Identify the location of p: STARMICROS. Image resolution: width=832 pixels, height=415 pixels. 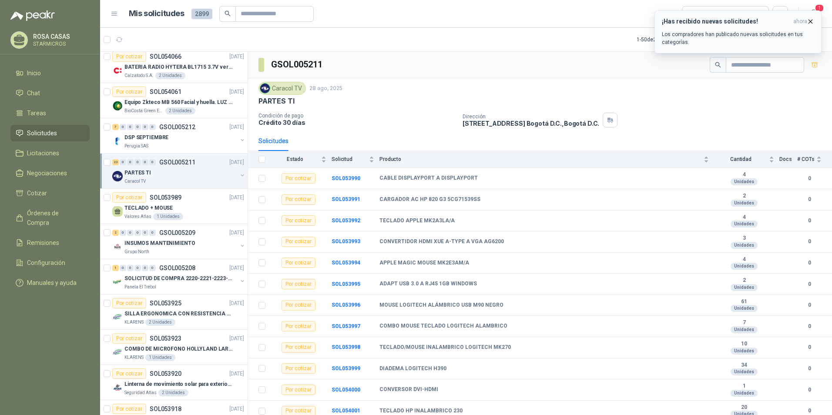
(60, 44).